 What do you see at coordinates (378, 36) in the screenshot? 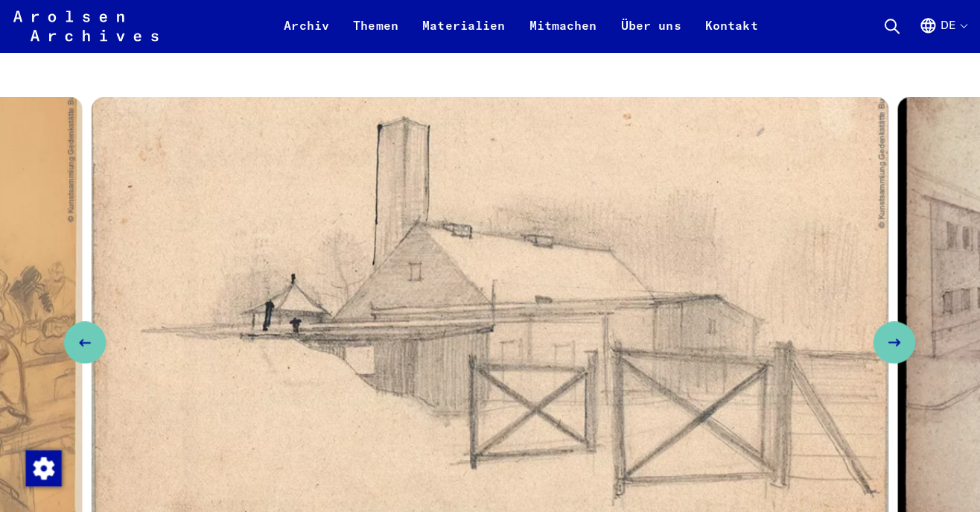
I see `a: Themen` at bounding box center [378, 36].